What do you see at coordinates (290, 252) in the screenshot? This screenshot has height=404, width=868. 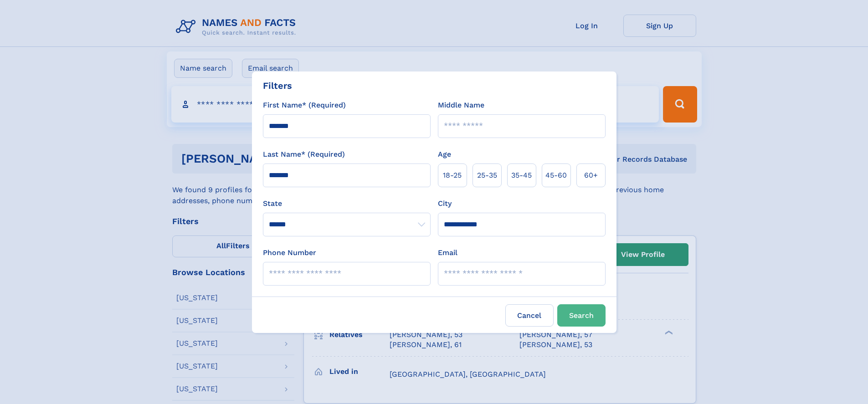 I see `label: Phone Number` at bounding box center [290, 252].